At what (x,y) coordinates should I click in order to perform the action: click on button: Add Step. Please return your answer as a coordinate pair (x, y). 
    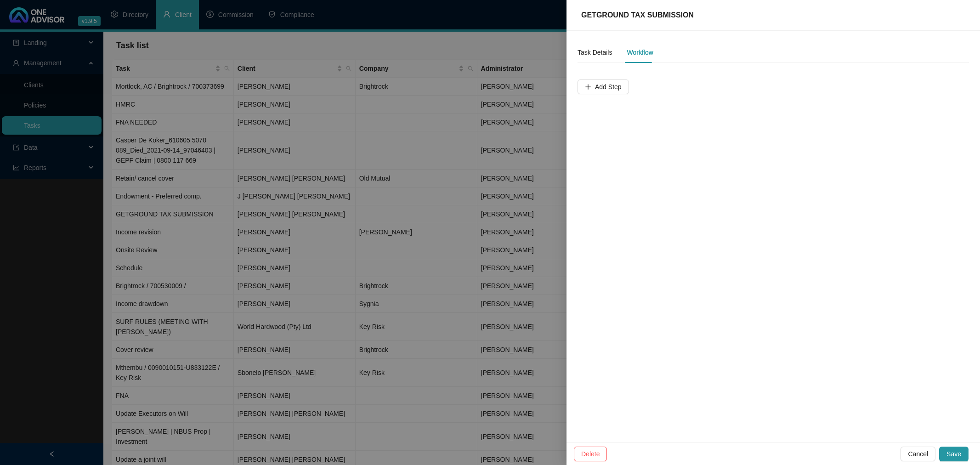
    Looking at the image, I should click on (603, 87).